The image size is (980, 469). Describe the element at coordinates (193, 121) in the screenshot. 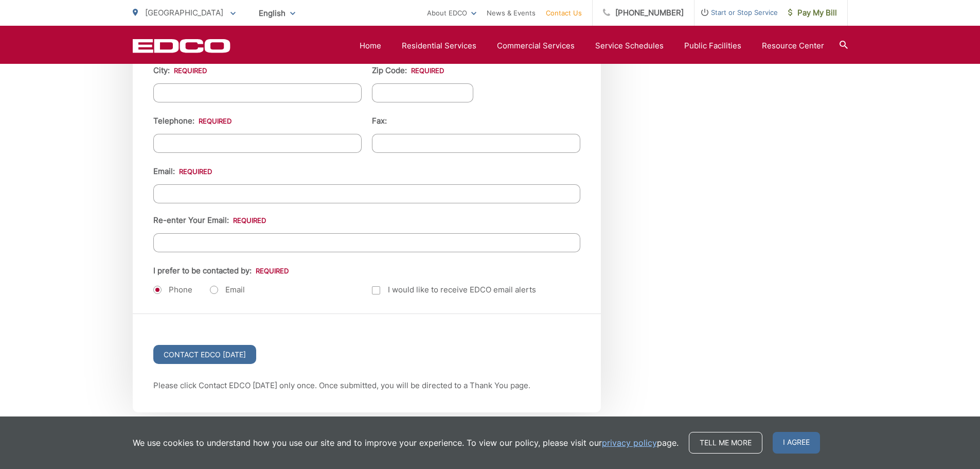

I see `label: Telephone:` at that location.